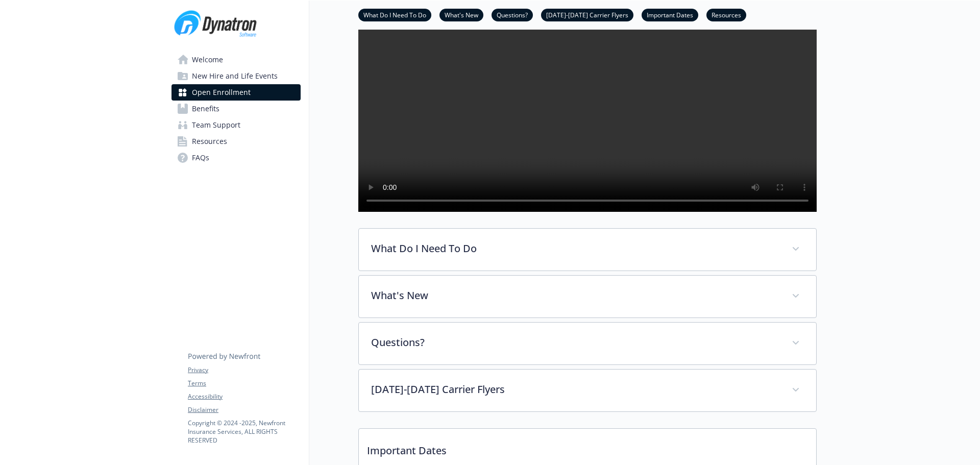  I want to click on a: Important Dates, so click(670, 14).